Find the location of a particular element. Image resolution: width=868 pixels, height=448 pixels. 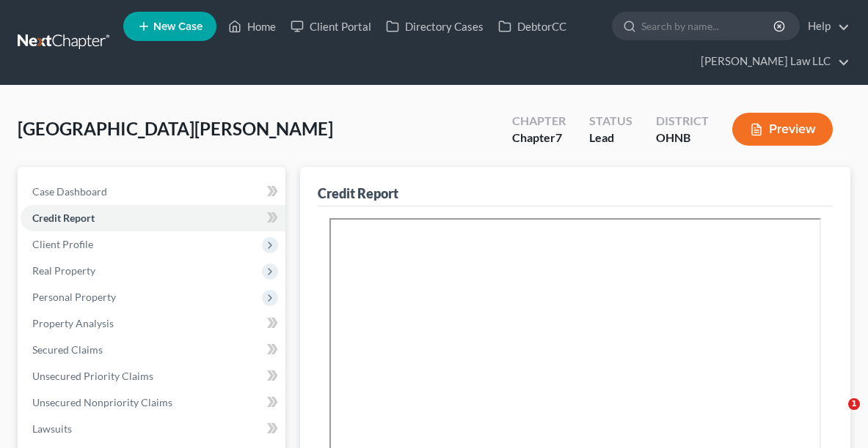

a: Unsecured Nonpriority Claims is located at coordinates (152, 403).